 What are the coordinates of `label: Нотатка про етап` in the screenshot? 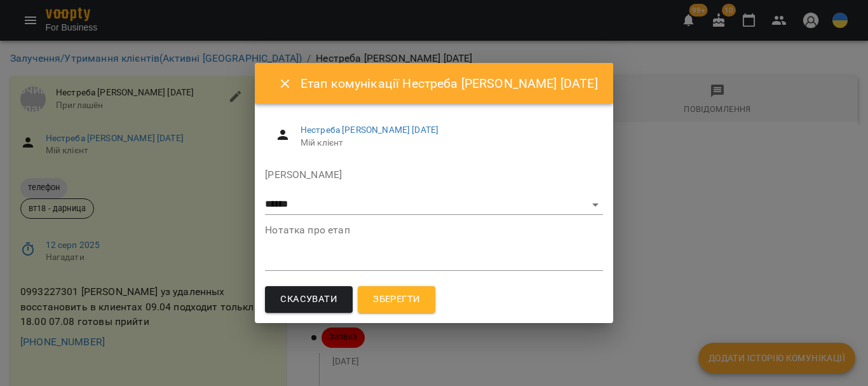 It's located at (433, 230).